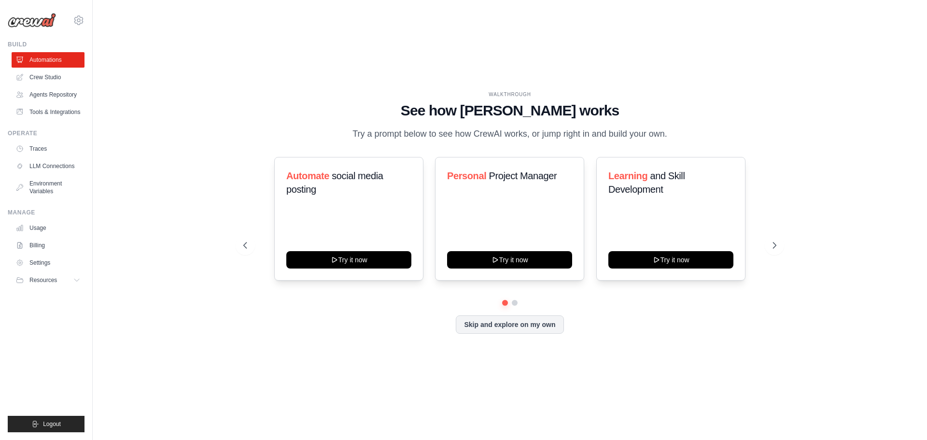  What do you see at coordinates (48, 166) in the screenshot?
I see `a: LLM Connections` at bounding box center [48, 166].